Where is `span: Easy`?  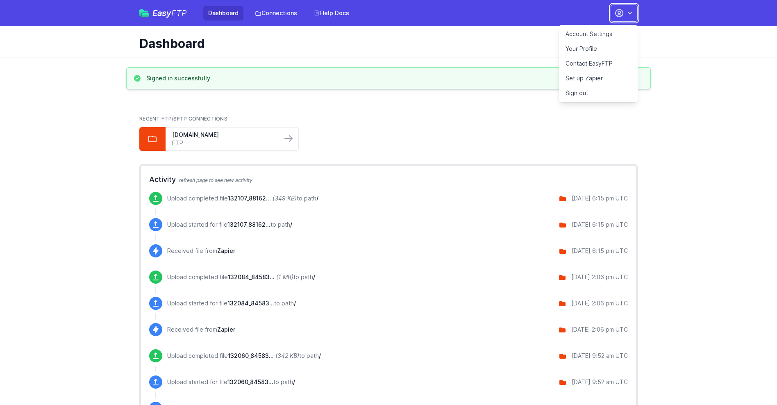 span: Easy is located at coordinates (170, 13).